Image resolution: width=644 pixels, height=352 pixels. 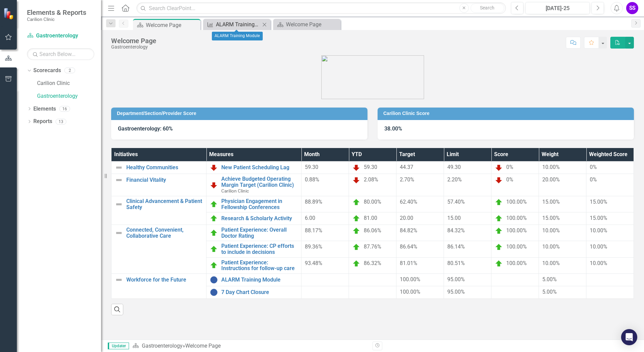 I want to click on span: Search, so click(x=487, y=8).